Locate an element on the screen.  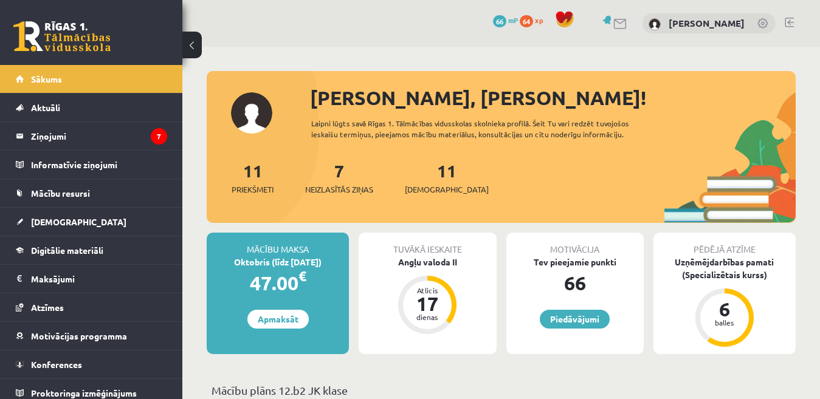
a: Uzņēmējdarbības pamati (Specializētais kurss) 6 balles is located at coordinates (724, 302).